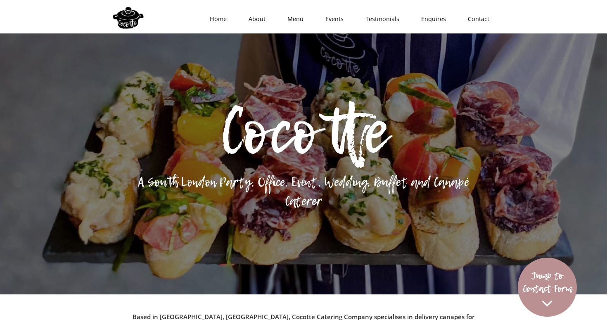 The height and width of the screenshot is (320, 607). Describe the element at coordinates (379, 19) in the screenshot. I see `a: Testmonials` at that location.